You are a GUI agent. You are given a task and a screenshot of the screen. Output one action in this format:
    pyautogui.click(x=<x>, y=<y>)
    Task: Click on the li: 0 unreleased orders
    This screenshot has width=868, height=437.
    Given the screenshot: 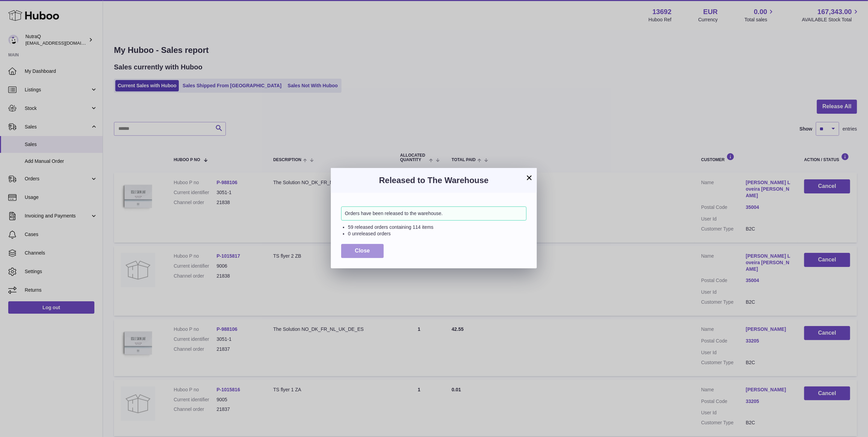 What is the action you would take?
    pyautogui.click(x=437, y=233)
    